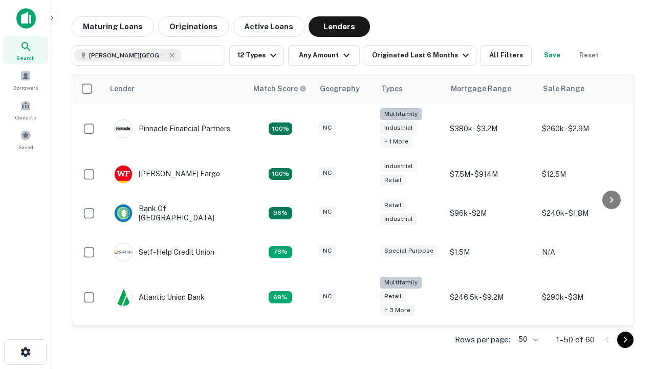 The height and width of the screenshot is (369, 655). What do you see at coordinates (339, 27) in the screenshot?
I see `button: Lenders` at bounding box center [339, 27].